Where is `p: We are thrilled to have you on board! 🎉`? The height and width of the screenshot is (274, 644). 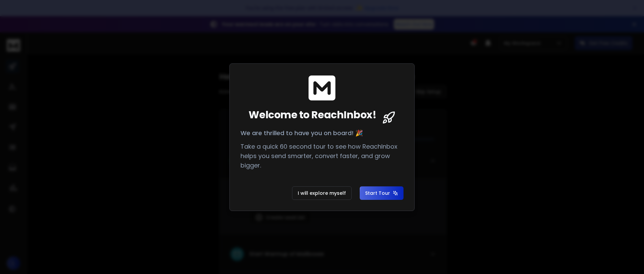
p: We are thrilled to have you on board! 🎉 is located at coordinates (322, 133).